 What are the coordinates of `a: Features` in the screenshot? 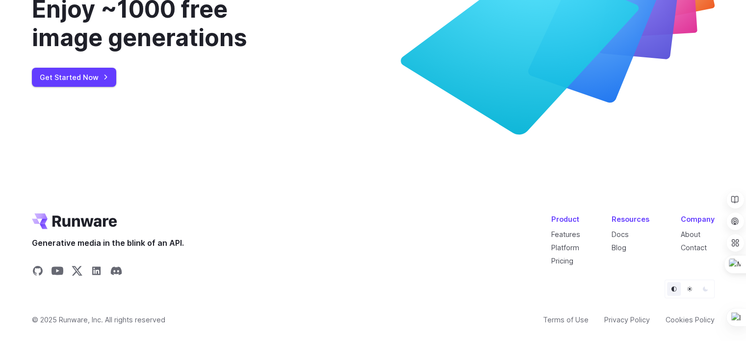 It's located at (566, 234).